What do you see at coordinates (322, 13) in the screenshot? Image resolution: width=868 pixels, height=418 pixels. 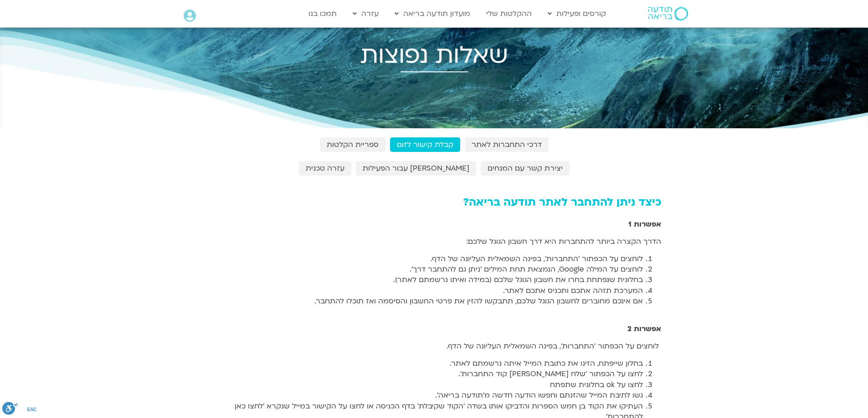 I see `a: תמכו בנו` at bounding box center [322, 13].